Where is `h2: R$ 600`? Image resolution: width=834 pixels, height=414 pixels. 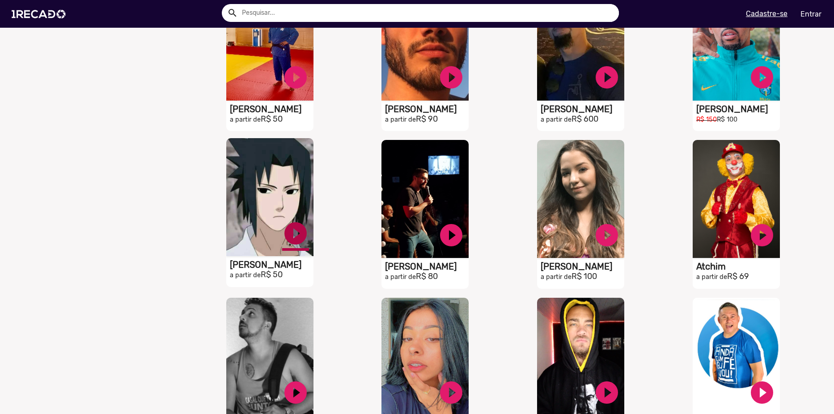 h2: R$ 600 is located at coordinates (582, 119).